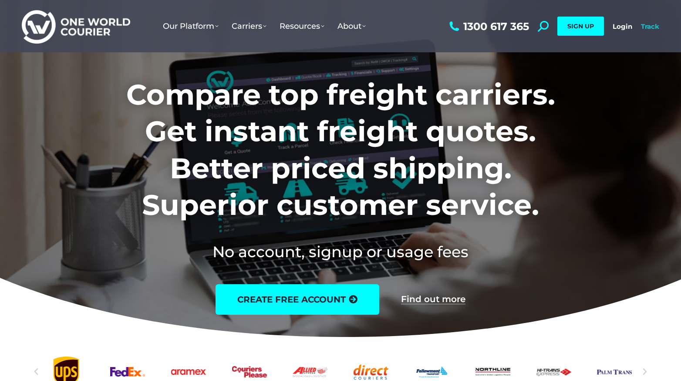  I want to click on h2: No account, signup or usage fees, so click(341, 251).